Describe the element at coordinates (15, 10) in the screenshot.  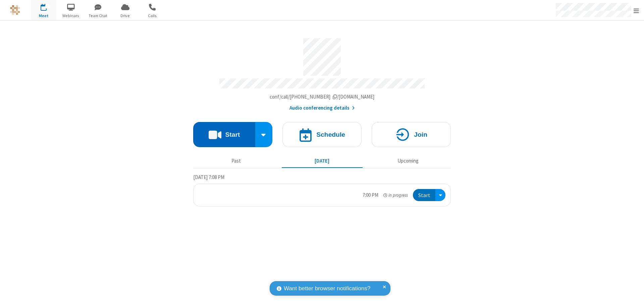
I see `img: QA Selenium DO NOT DELETE OR CHANGE` at that location.